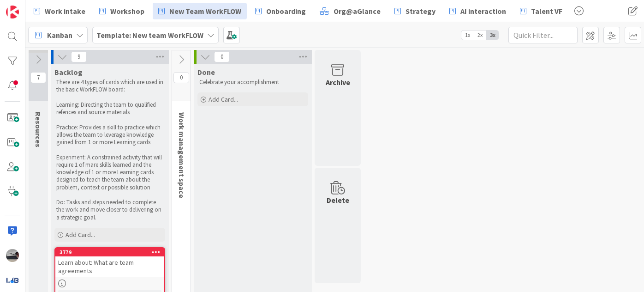 This screenshot has height=292, width=644. I want to click on a: Work intake, so click(59, 11).